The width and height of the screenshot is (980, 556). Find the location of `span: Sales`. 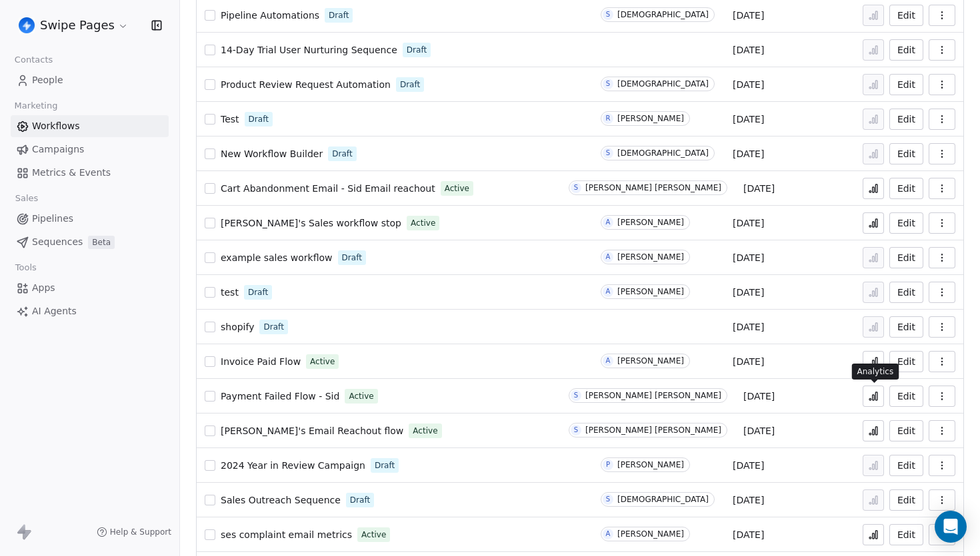

span: Sales is located at coordinates (27, 198).